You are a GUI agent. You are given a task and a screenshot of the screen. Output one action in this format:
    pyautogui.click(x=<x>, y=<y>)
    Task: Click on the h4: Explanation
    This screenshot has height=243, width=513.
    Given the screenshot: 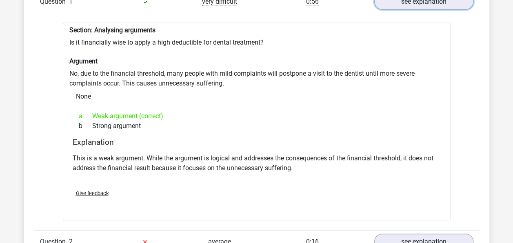 What is the action you would take?
    pyautogui.click(x=257, y=141)
    